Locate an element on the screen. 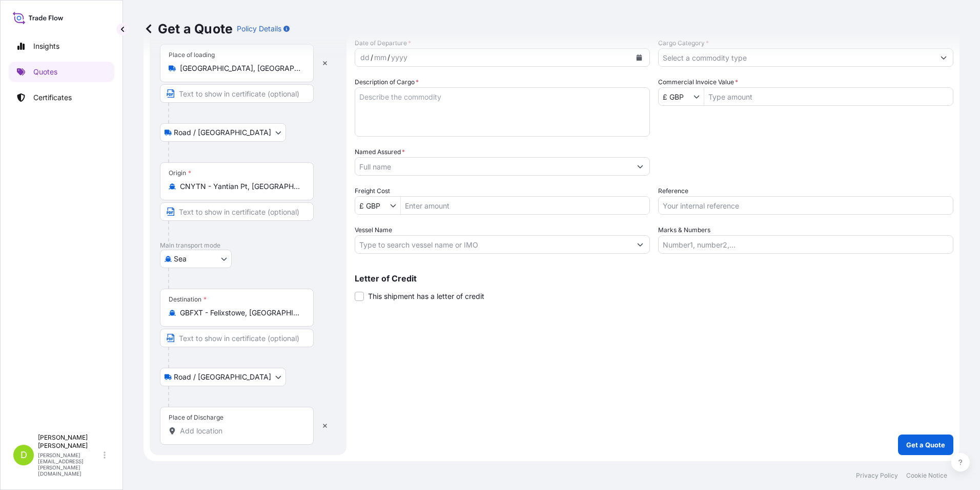 The image size is (980, 490). label: Reference is located at coordinates (673, 191).